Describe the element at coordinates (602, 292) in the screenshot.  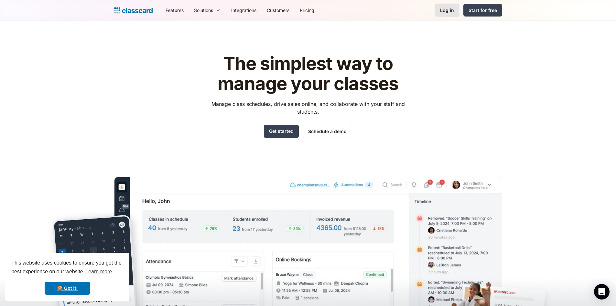
I see `div: Open Intercom Messenger` at that location.